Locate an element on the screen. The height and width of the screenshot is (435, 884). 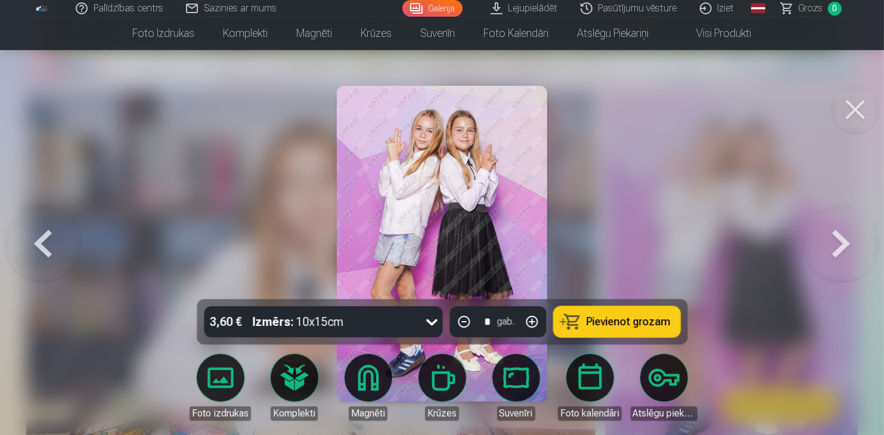
div: Atslēgu piekariņi is located at coordinates (664, 414).